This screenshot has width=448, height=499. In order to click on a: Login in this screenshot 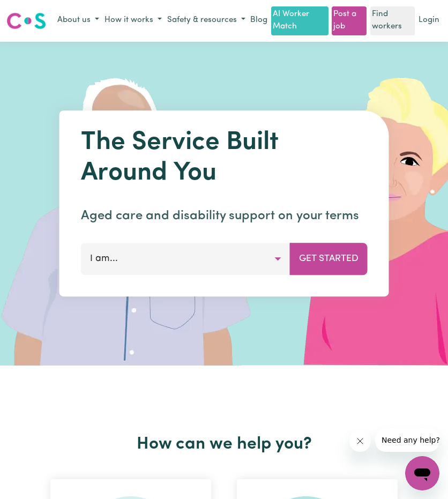, I will do `click(429, 20)`.